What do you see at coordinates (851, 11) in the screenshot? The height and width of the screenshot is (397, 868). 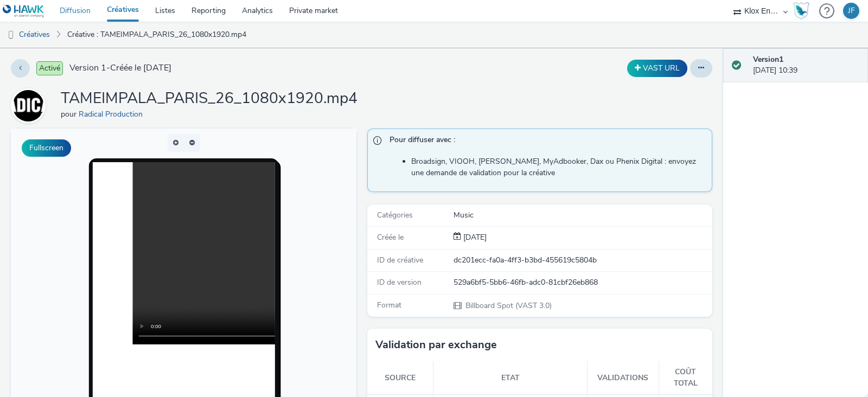 I see `div: JF` at bounding box center [851, 11].